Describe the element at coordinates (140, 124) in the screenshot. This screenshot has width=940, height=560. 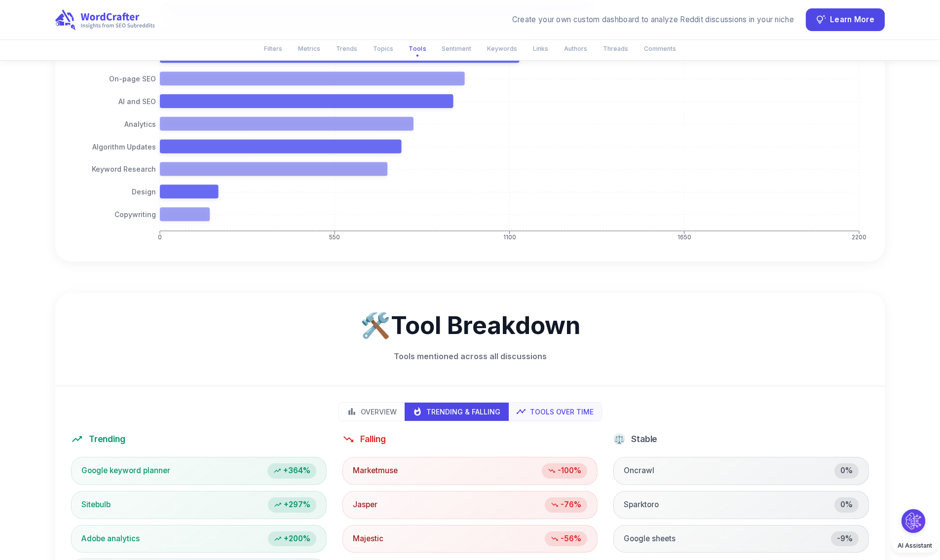
I see `tspan: Analytics` at that location.